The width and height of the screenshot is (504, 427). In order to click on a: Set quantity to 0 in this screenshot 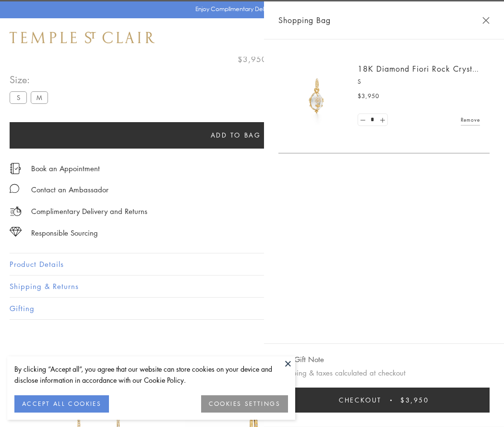, I will do `click(363, 120)`.